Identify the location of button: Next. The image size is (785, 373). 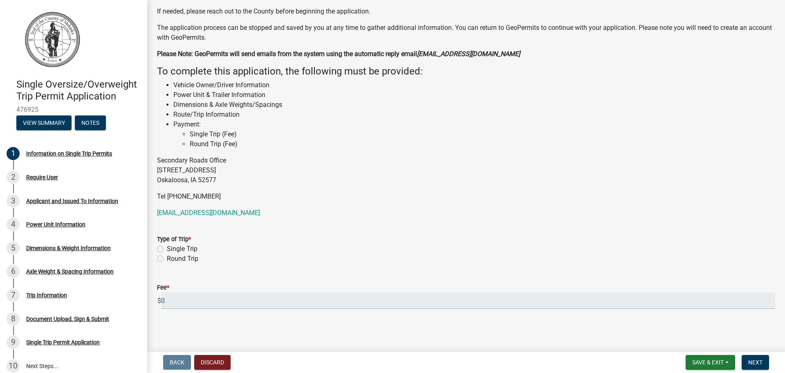
(755, 362).